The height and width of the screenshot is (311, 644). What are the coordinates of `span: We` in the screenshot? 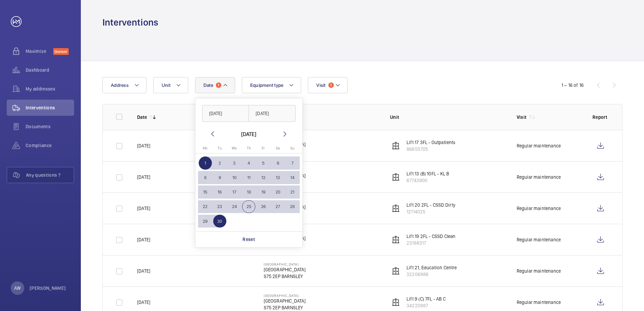 It's located at (234, 148).